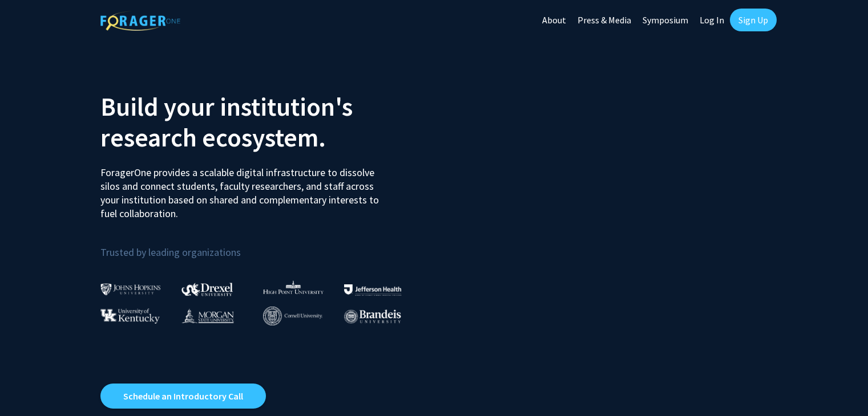 This screenshot has height=416, width=868. What do you see at coordinates (208, 315) in the screenshot?
I see `img: Morgan State University` at bounding box center [208, 315].